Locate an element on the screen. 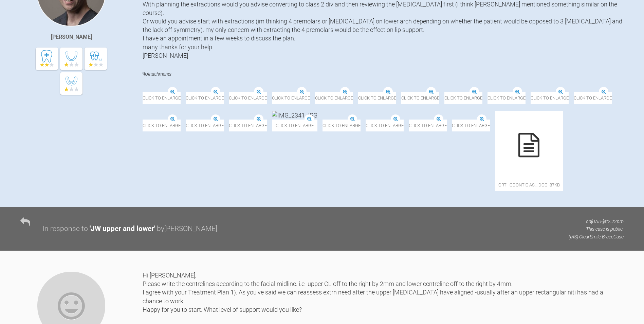 Image resolution: width=644 pixels, height=324 pixels. div: In response to is located at coordinates (65, 229).